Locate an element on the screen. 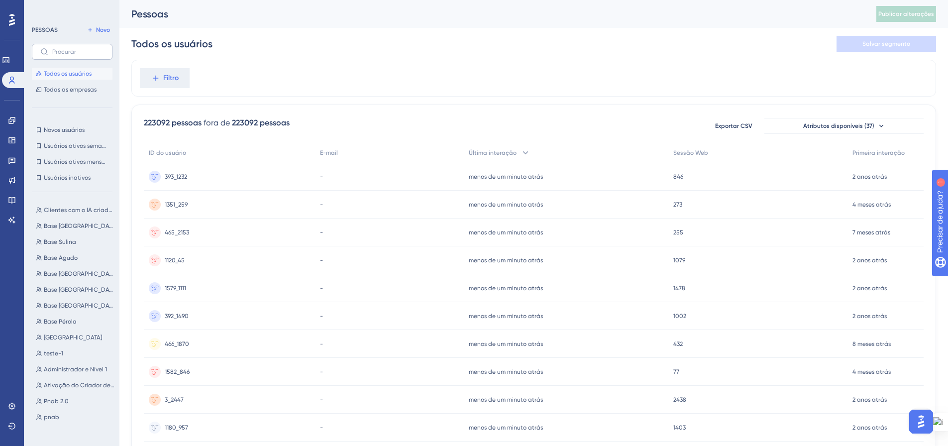  font: 1 is located at coordinates (94, 8).